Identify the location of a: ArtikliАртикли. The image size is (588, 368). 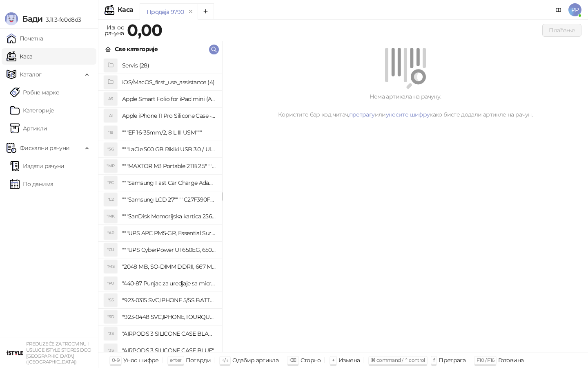
(28, 128).